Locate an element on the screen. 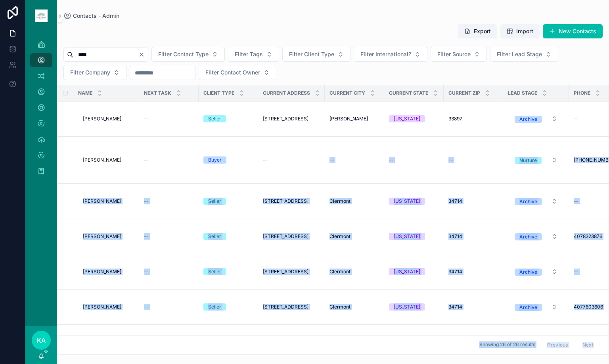 Image resolution: width=609 pixels, height=364 pixels. span: Current City is located at coordinates (347, 93).